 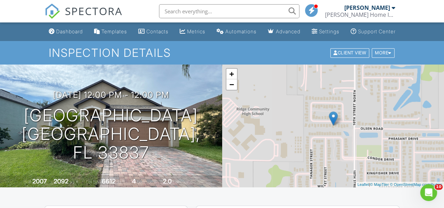 What do you see at coordinates (192, 32) in the screenshot?
I see `a: Metrics` at bounding box center [192, 32].